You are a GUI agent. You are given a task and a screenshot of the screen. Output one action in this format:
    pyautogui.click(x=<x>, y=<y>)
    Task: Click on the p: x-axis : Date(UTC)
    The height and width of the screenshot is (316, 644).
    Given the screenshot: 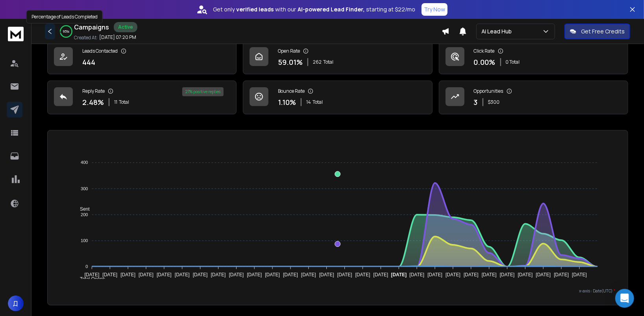 What is the action you would take?
    pyautogui.click(x=338, y=291)
    